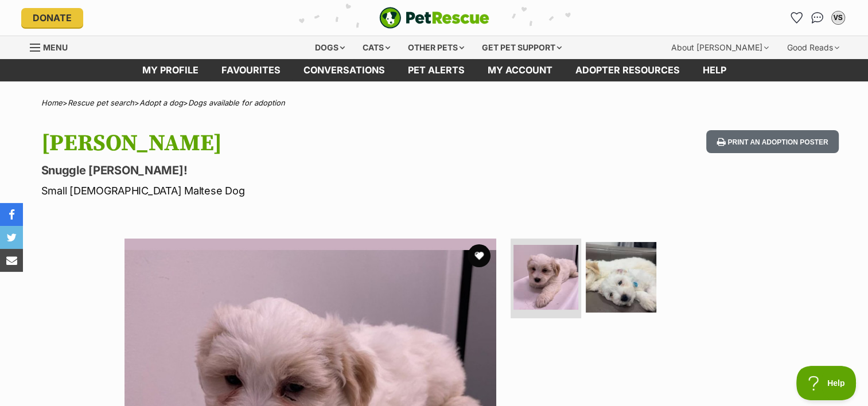 The image size is (868, 406). What do you see at coordinates (772, 142) in the screenshot?
I see `button: Print an adoption poster` at bounding box center [772, 142].